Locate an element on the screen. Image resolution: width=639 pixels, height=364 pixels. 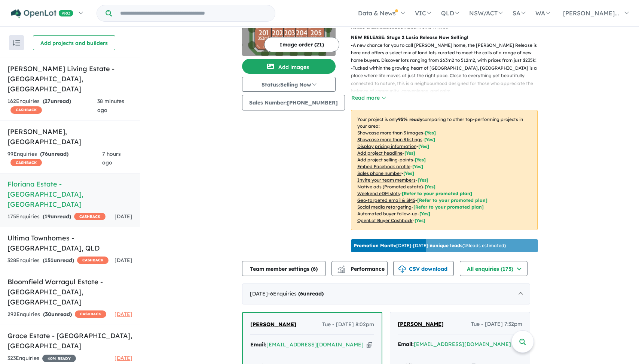
div: 292 Enquir ies is located at coordinates (57, 315).